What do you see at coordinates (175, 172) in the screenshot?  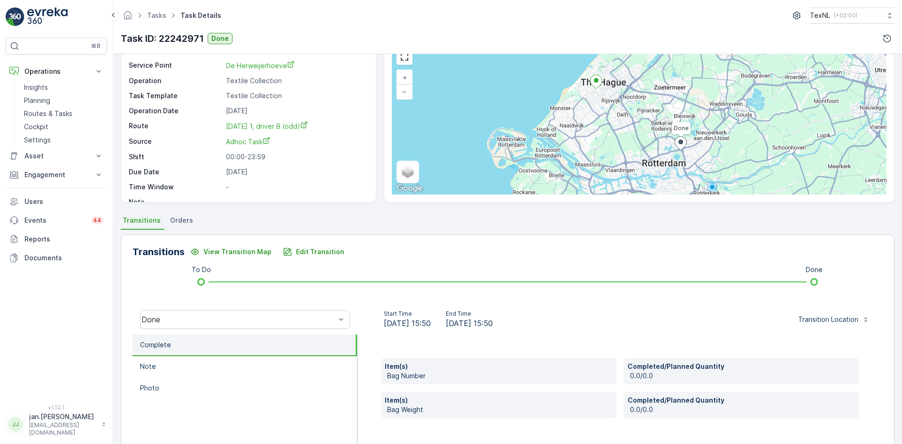 I see `p: Due Date` at bounding box center [175, 172].